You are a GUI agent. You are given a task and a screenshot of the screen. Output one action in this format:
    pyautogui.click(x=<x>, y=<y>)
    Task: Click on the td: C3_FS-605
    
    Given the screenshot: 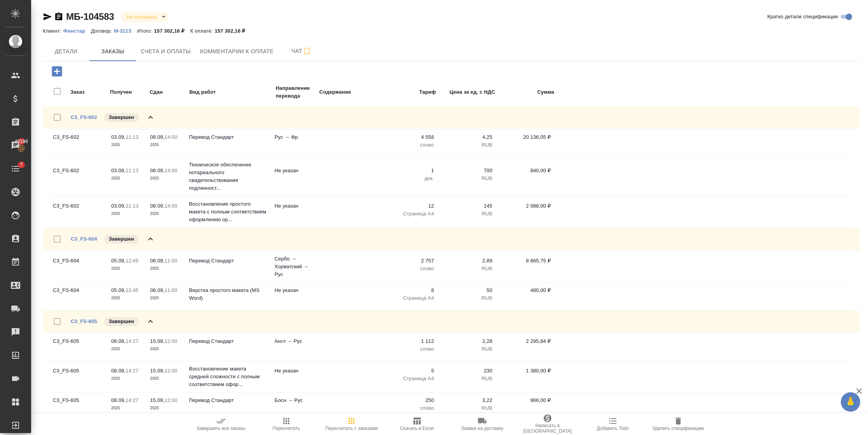 What is the action you would take?
    pyautogui.click(x=78, y=406)
    